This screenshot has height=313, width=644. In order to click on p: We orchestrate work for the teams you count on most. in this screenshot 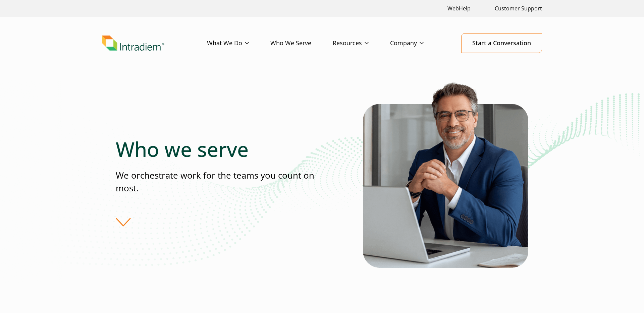, I will do `click(219, 182)`.